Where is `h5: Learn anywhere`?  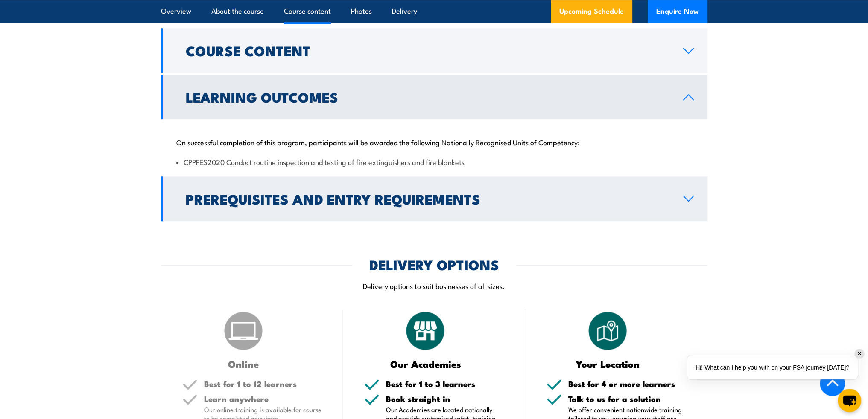
h5: Learn anywhere is located at coordinates (263, 398).